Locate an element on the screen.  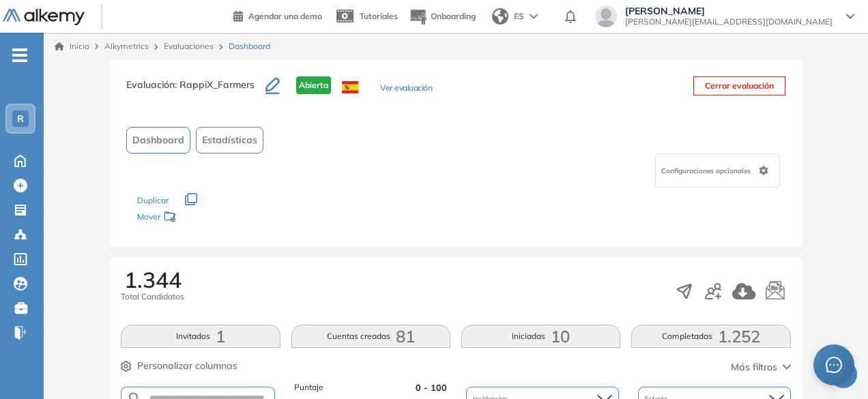
img: world is located at coordinates (501, 17).